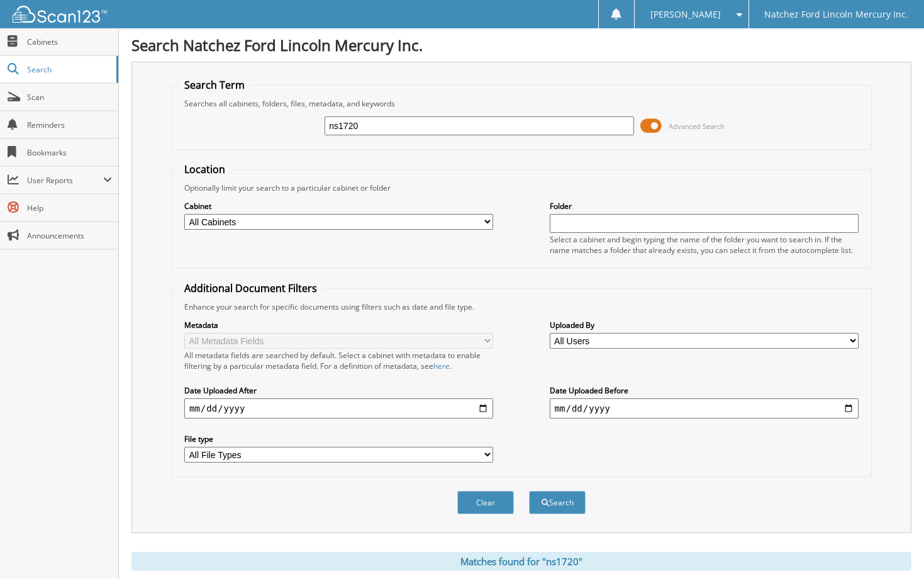 This screenshot has height=579, width=924. Describe the element at coordinates (60, 14) in the screenshot. I see `img: scan123-logo-white.svg` at that location.